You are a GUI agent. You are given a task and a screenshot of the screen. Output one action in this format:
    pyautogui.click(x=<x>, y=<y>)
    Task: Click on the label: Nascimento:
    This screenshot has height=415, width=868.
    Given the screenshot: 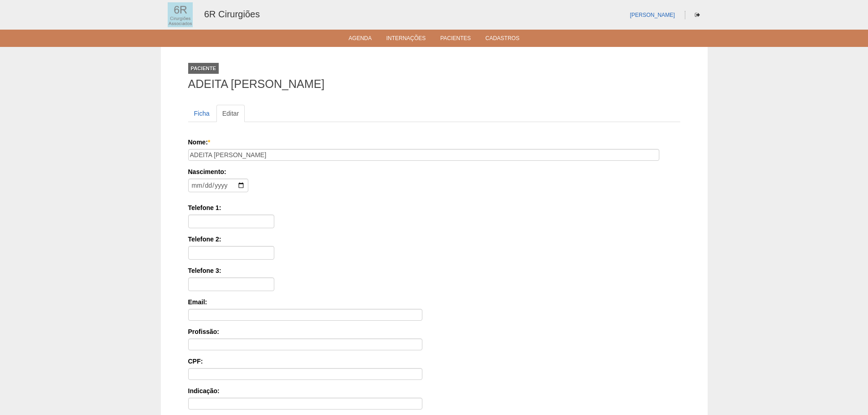 What is the action you would take?
    pyautogui.click(x=432, y=172)
    